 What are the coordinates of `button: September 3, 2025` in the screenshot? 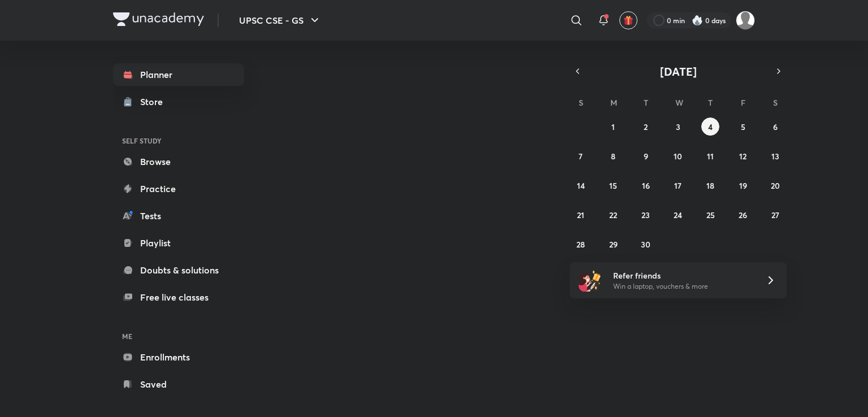 It's located at (678, 127).